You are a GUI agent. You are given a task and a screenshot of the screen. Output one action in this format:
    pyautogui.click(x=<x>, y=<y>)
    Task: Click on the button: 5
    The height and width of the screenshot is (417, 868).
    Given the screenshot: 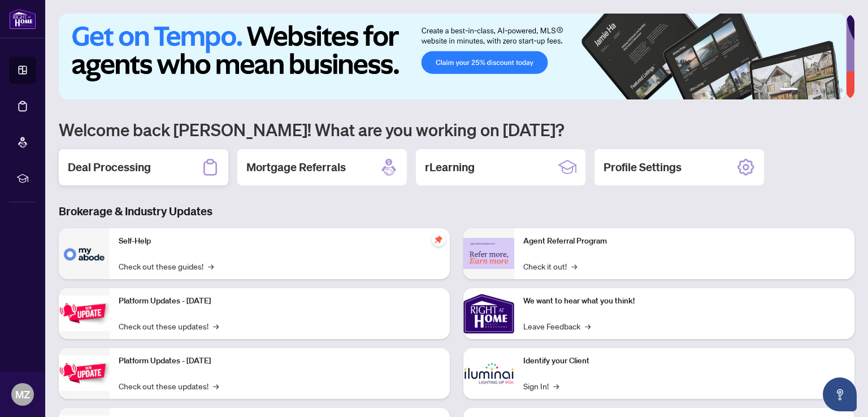 What is the action you would take?
    pyautogui.click(x=832, y=91)
    